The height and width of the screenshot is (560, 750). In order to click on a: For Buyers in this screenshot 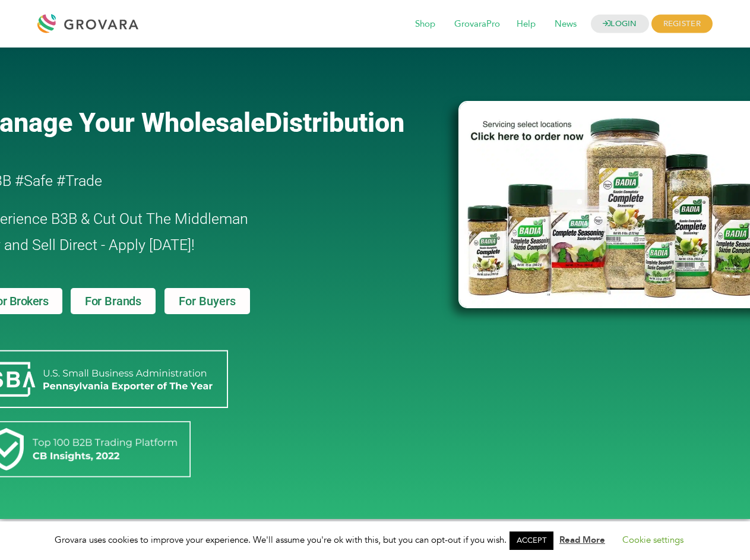, I will do `click(207, 301)`.